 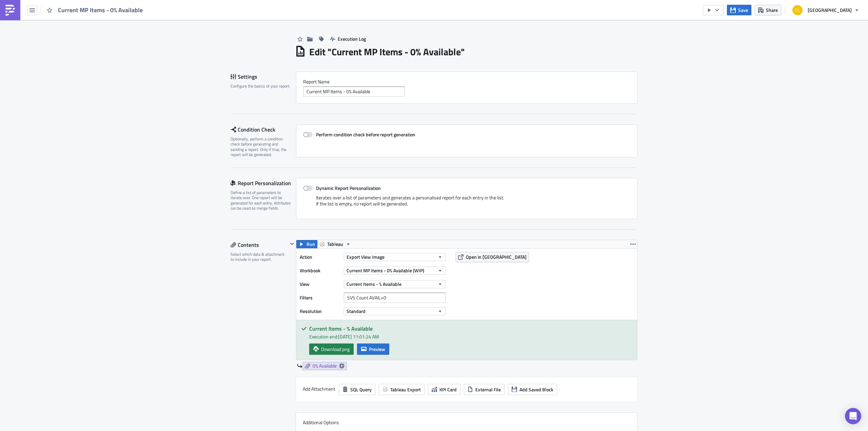 What do you see at coordinates (373, 349) in the screenshot?
I see `button: Preview` at bounding box center [373, 349].